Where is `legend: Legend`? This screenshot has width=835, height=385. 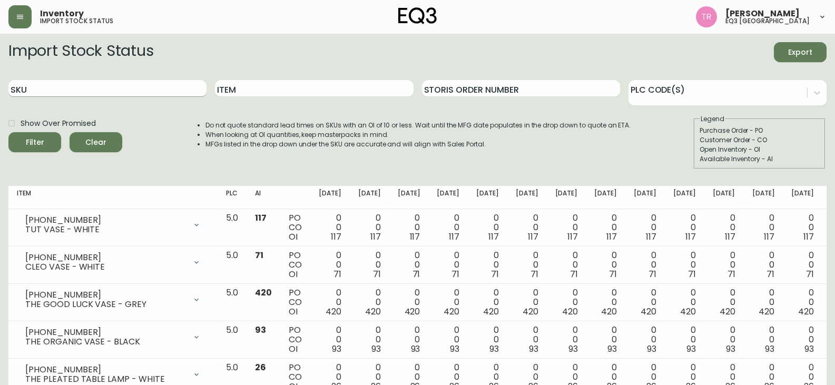 legend: Legend is located at coordinates (713, 119).